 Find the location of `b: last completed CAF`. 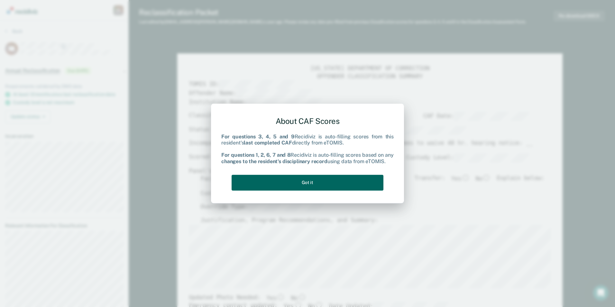

b: last completed CAF is located at coordinates (267, 142).